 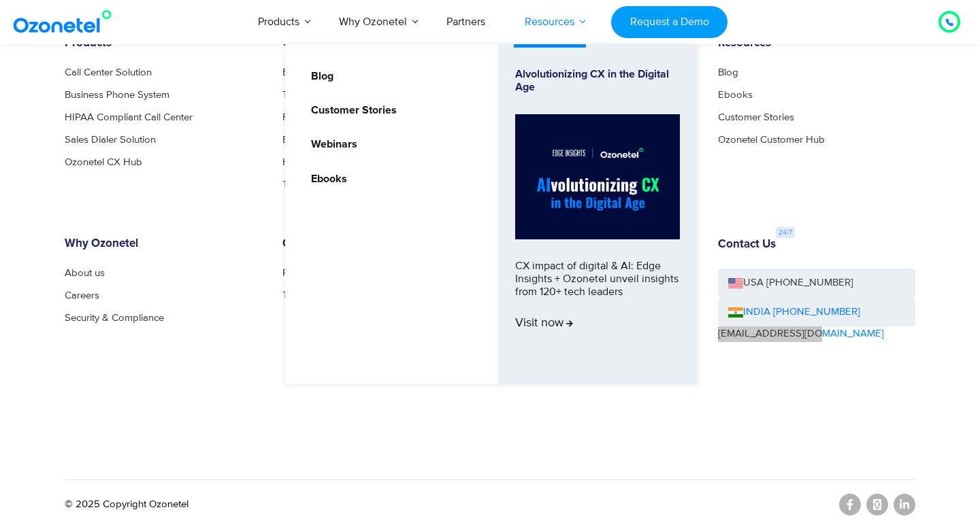 I want to click on a: Travel, so click(x=295, y=184).